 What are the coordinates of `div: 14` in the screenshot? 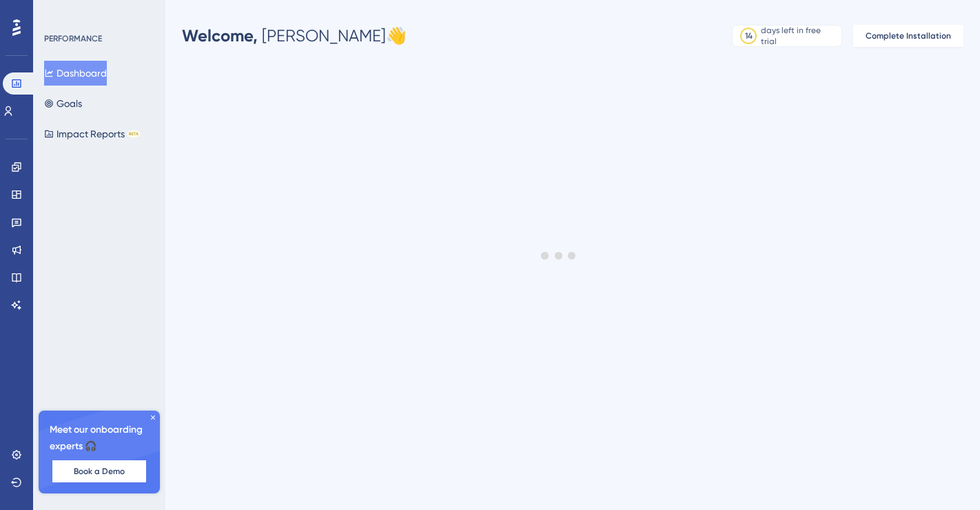 It's located at (749, 36).